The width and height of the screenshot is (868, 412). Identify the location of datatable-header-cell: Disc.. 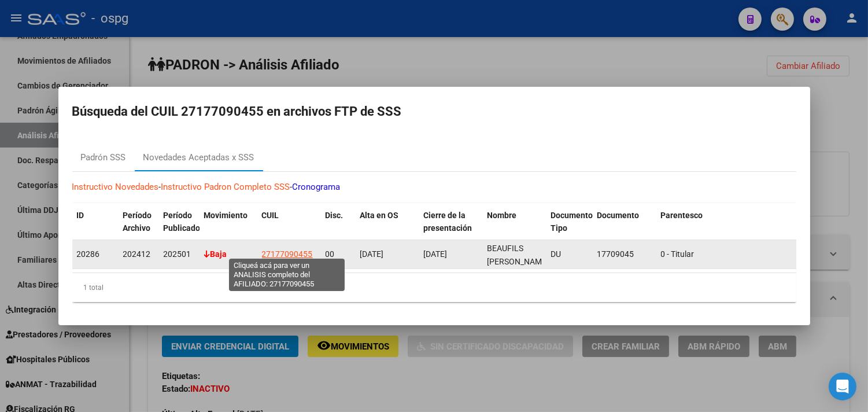
(338, 229).